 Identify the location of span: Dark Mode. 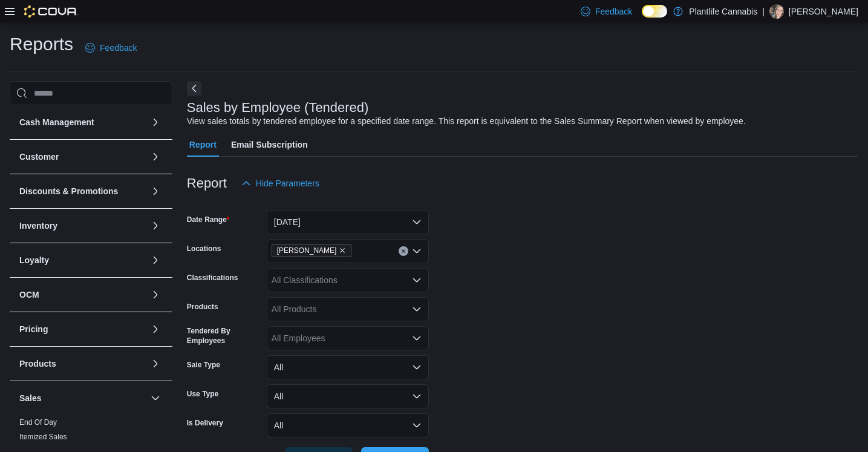
(642, 18).